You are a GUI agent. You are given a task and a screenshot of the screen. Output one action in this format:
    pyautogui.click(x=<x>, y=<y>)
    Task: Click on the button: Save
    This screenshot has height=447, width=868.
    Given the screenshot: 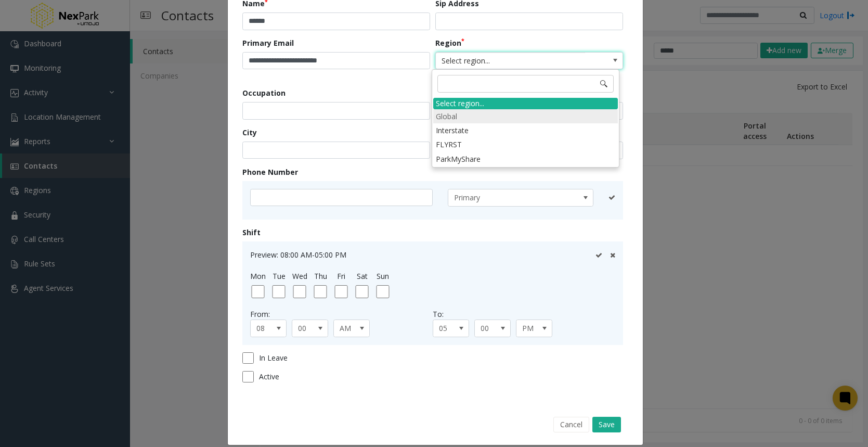 What is the action you would take?
    pyautogui.click(x=607, y=424)
    